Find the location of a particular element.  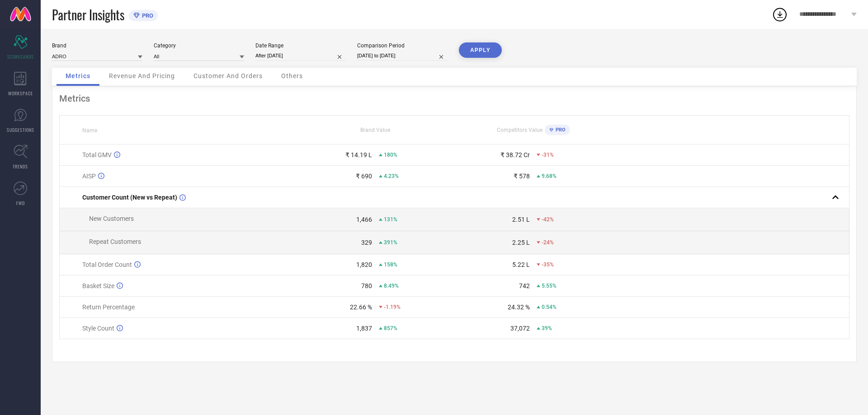

input: Select comparison period is located at coordinates (402, 55).